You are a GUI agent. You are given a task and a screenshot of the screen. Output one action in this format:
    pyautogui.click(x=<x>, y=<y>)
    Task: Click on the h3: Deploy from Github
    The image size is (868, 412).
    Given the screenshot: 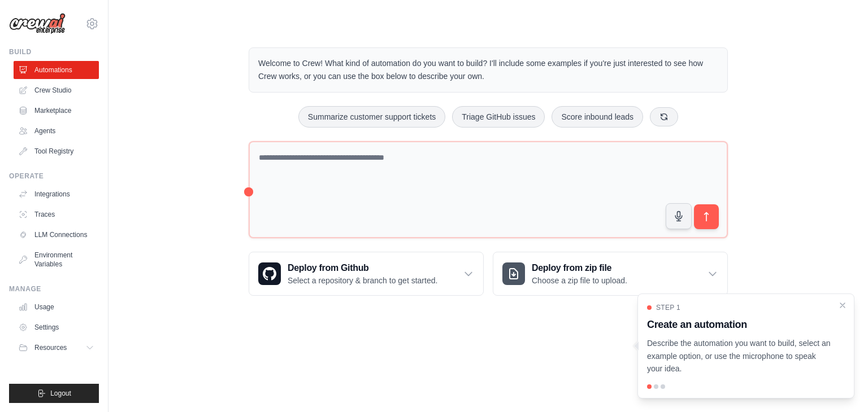 What is the action you would take?
    pyautogui.click(x=362, y=268)
    